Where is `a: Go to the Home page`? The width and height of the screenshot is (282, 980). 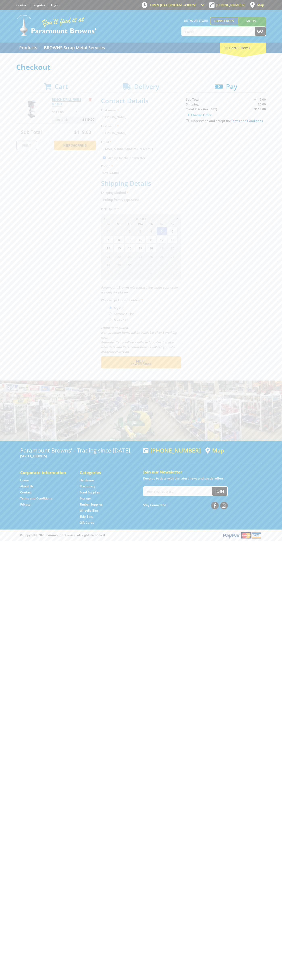
a: Go to the Home page is located at coordinates (24, 480).